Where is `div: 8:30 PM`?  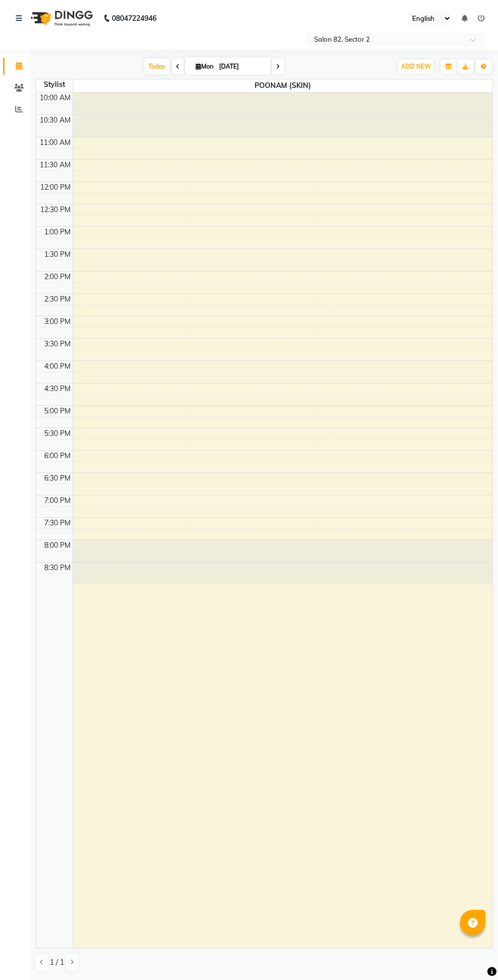 div: 8:30 PM is located at coordinates (58, 568).